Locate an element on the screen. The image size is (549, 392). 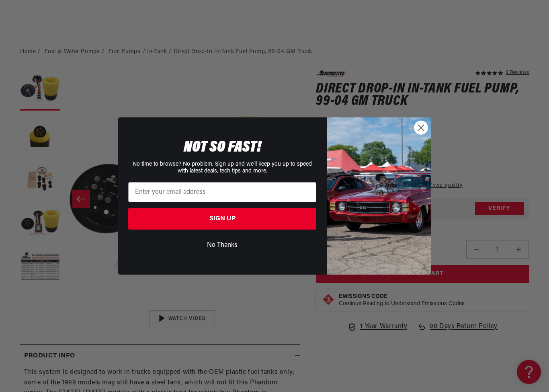
img: 85cdd541-2605-488b-b08c-a5ee7b438a35.jpeg is located at coordinates (379, 195).